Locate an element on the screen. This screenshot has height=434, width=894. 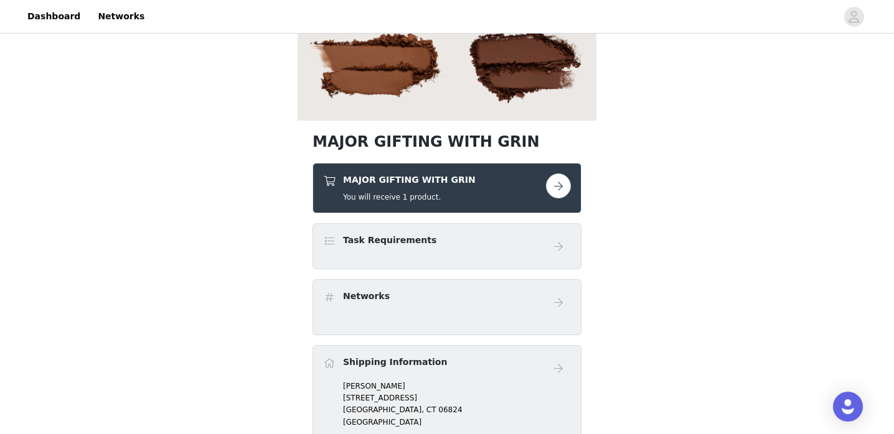
h4: Shipping Information is located at coordinates (395, 362).